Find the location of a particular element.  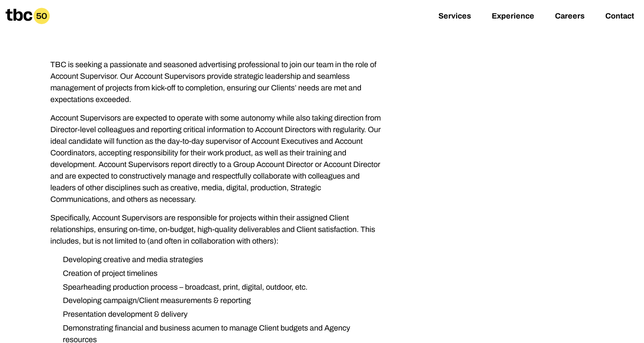

p: Account Supervisors are expected to operate with some autonomy while also taking direction from D... is located at coordinates (216, 159).